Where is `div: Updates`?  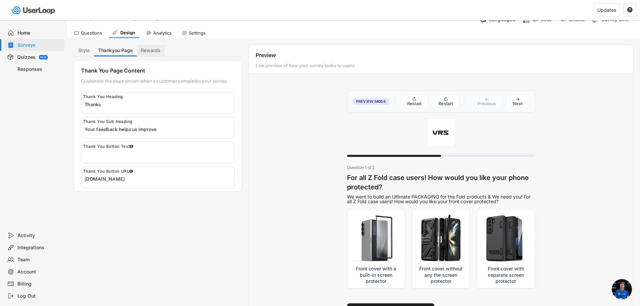
div: Updates is located at coordinates (607, 10).